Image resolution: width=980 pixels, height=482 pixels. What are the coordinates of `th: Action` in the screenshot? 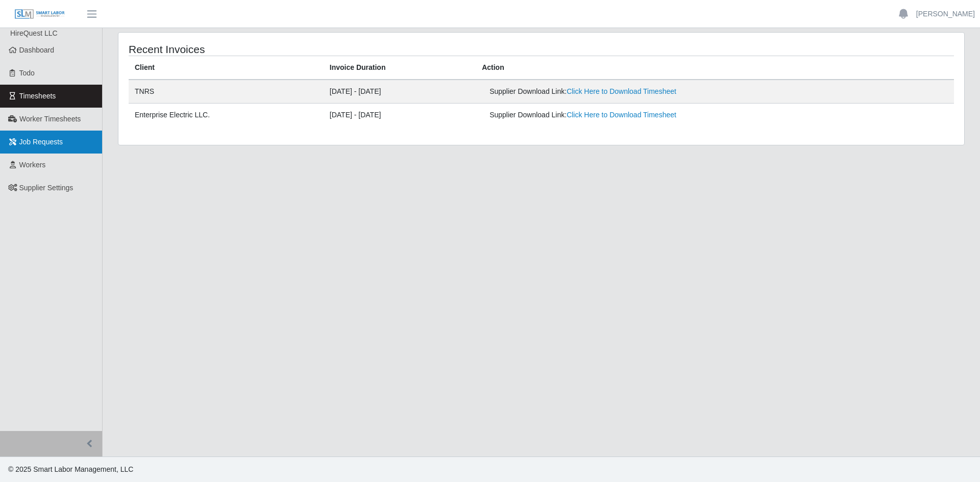 It's located at (714, 68).